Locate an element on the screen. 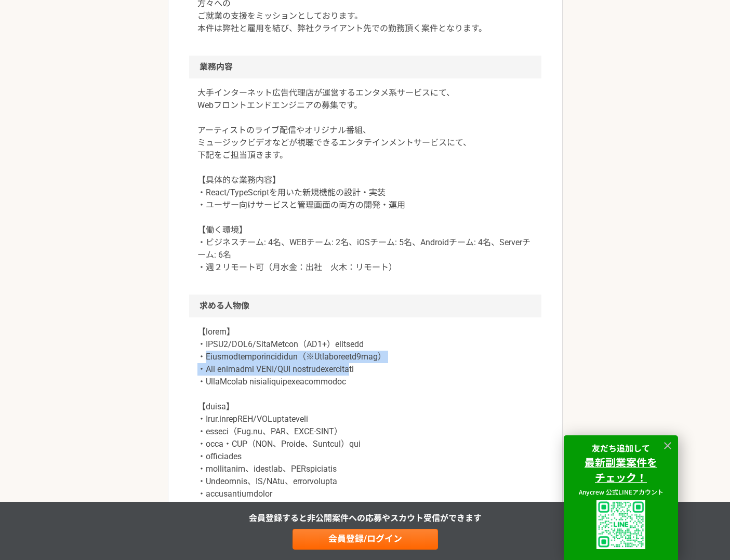 This screenshot has width=730, height=560. p: 会員登録すると非公開案件への応募やスカウト受信ができます is located at coordinates (365, 519).